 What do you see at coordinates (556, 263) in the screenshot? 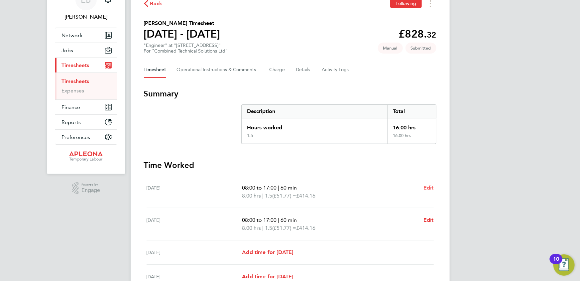
I see `div: 10` at bounding box center [556, 263].